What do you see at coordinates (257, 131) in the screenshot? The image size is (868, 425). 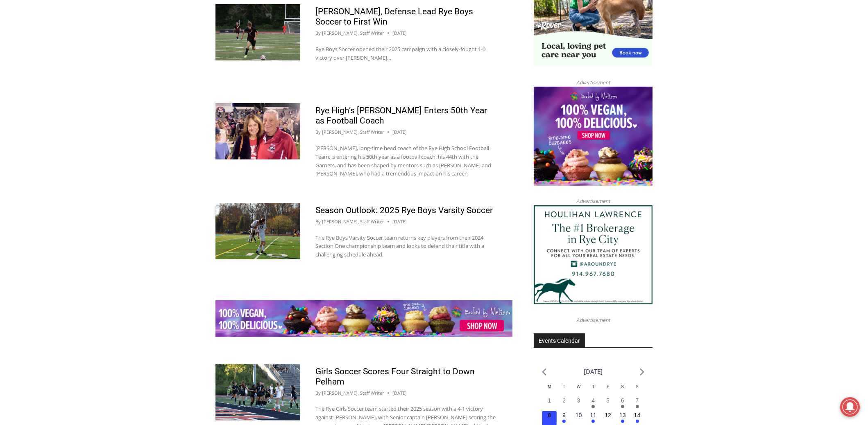 I see `a: (PHOTO: Garr and his wife Cathy on the field at Rye High School's Nugent Stadium.)` at bounding box center [257, 131].